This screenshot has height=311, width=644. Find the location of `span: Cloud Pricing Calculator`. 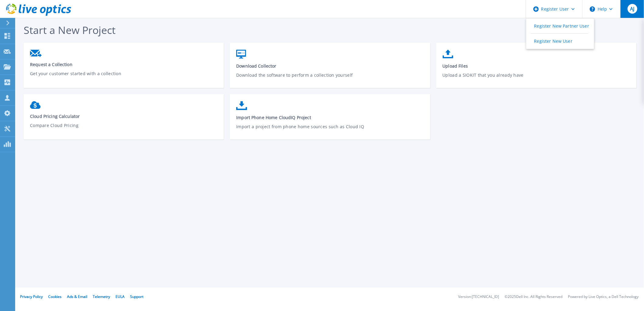

span: Cloud Pricing Calculator is located at coordinates (124, 116).